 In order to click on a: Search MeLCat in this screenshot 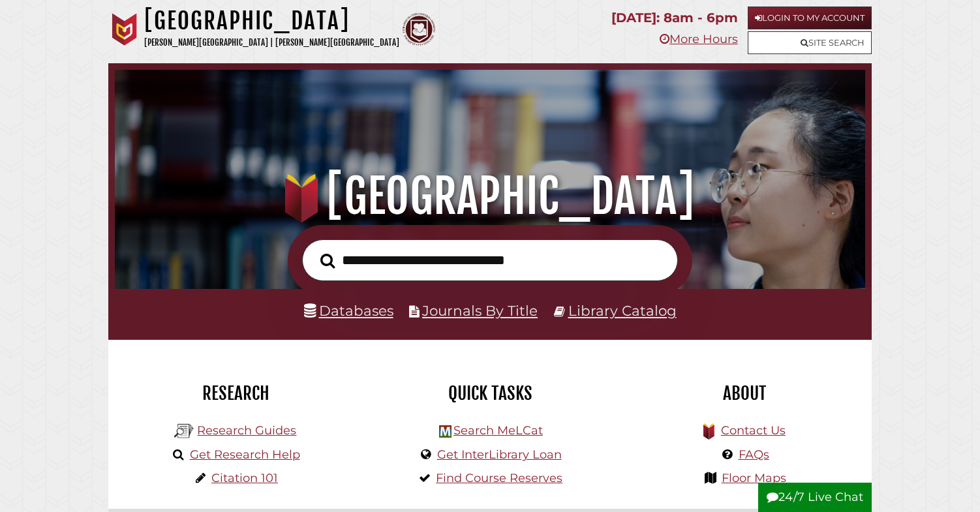, I will do `click(498, 430)`.